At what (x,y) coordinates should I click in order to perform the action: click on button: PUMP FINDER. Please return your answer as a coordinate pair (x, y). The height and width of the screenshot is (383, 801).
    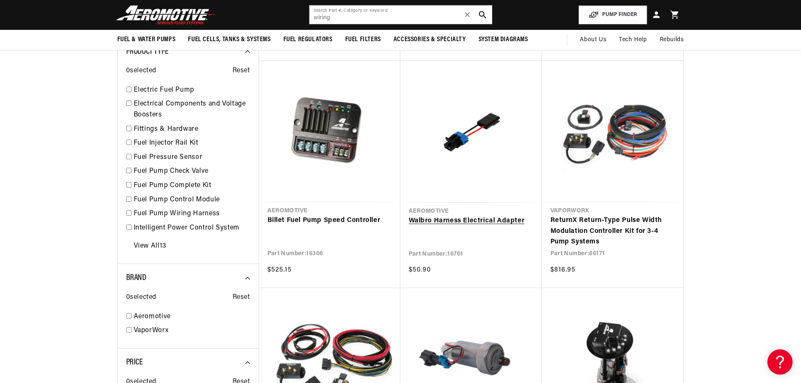
    Looking at the image, I should click on (612, 15).